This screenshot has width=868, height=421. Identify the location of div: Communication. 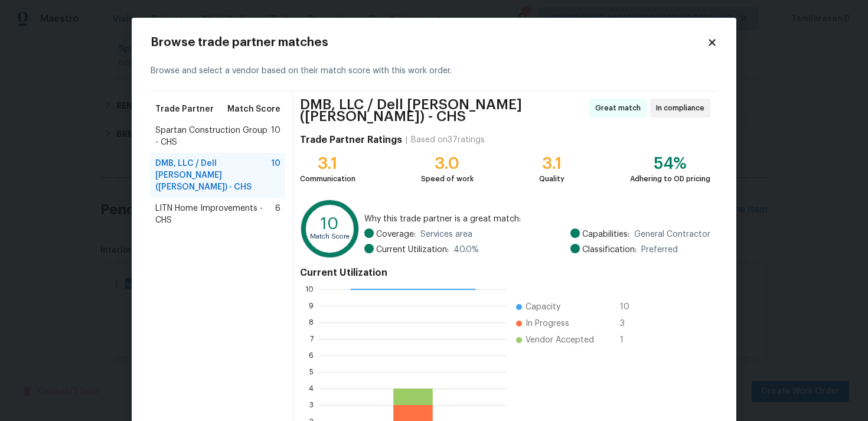
(328, 178).